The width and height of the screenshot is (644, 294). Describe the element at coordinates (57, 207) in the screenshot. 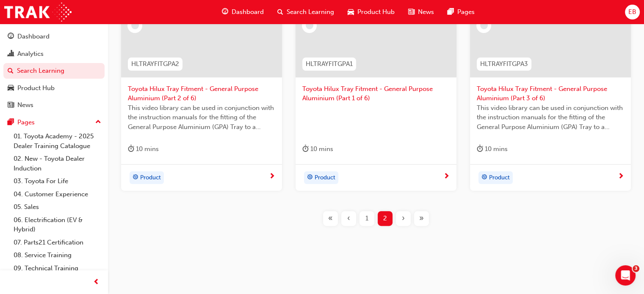

I see `a: 05. Sales` at that location.